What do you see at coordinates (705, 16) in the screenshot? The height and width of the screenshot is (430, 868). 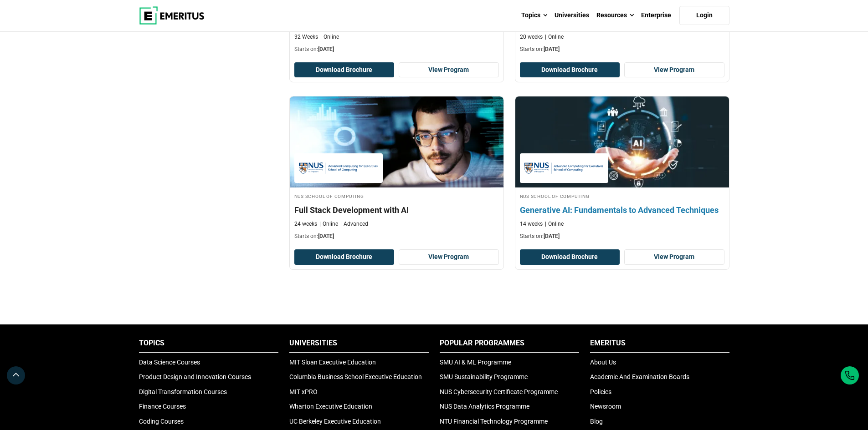 I see `a: Login` at bounding box center [705, 16].